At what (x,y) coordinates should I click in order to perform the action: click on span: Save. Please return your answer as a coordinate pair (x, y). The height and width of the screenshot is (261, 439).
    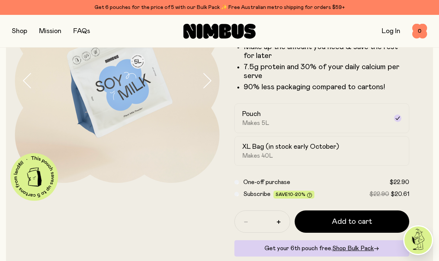
    Looking at the image, I should click on (294, 195).